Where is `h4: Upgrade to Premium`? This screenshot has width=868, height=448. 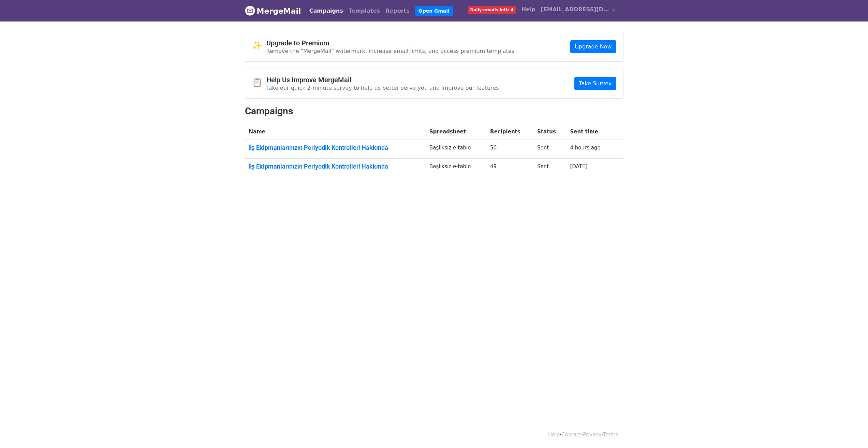 h4: Upgrade to Premium is located at coordinates (391, 43).